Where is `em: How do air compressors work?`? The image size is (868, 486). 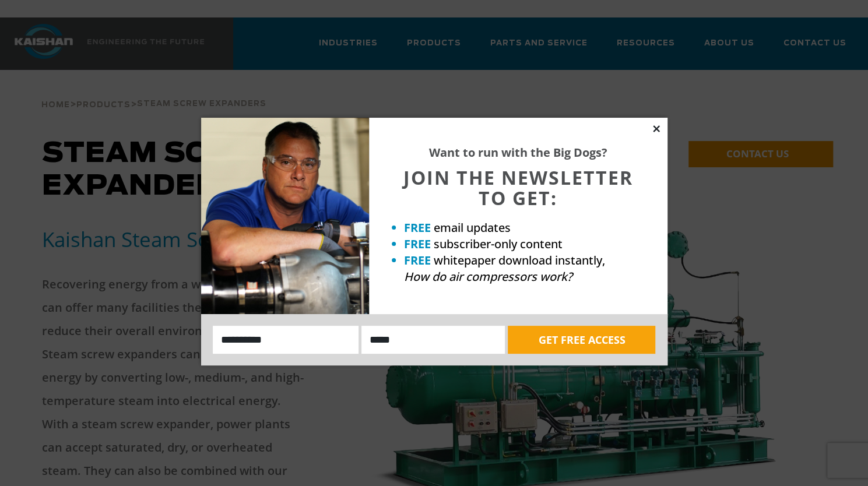 em: How do air compressors work? is located at coordinates (488, 276).